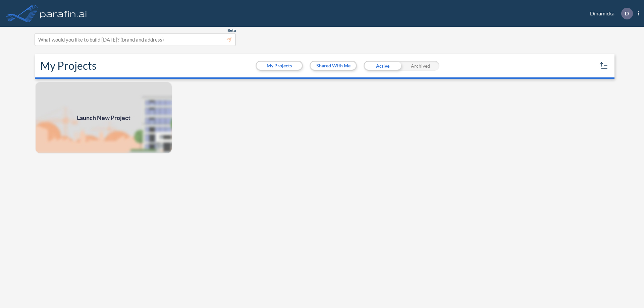  Describe the element at coordinates (103, 118) in the screenshot. I see `span: Launch New Project` at that location.